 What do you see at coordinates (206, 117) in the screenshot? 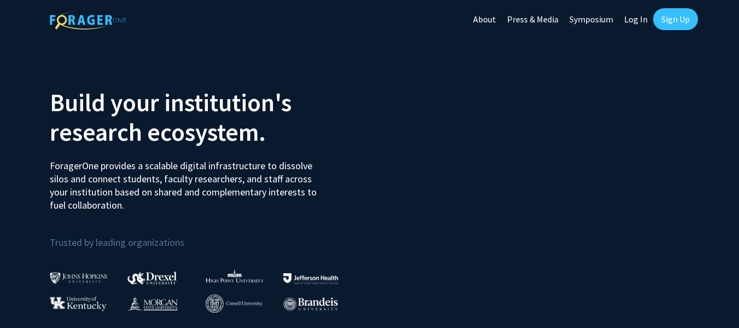
I see `h2: Build your institution's research ecosystem.` at bounding box center [206, 117].